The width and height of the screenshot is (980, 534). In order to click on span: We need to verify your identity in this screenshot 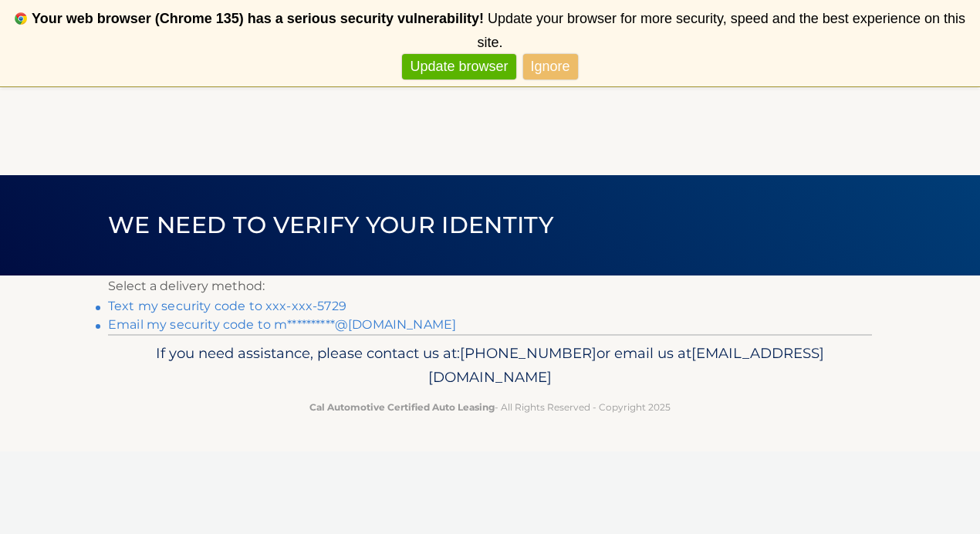, I will do `click(330, 225)`.